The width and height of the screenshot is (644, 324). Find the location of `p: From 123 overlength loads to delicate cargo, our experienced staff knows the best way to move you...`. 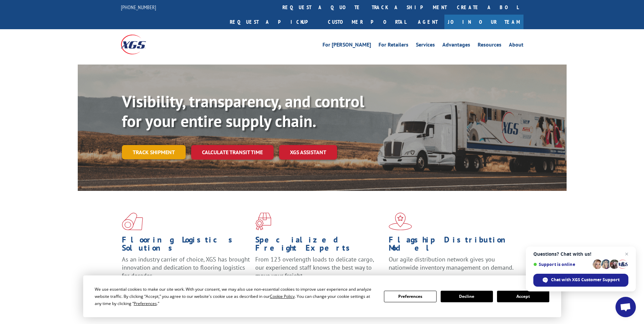

p: From 123 overlength loads to delicate cargo, our experienced staff knows the best way to move you... is located at coordinates (319, 271).